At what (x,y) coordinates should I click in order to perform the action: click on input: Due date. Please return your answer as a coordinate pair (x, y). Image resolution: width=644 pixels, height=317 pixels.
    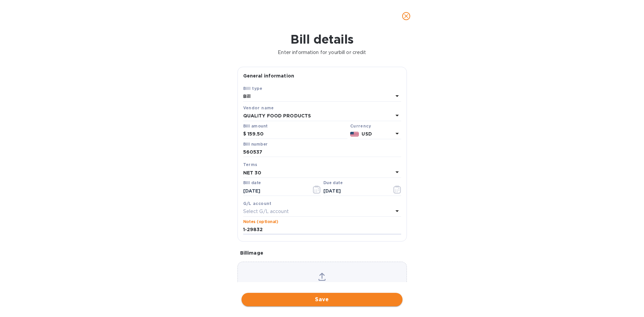
    Looking at the image, I should click on (355, 191).